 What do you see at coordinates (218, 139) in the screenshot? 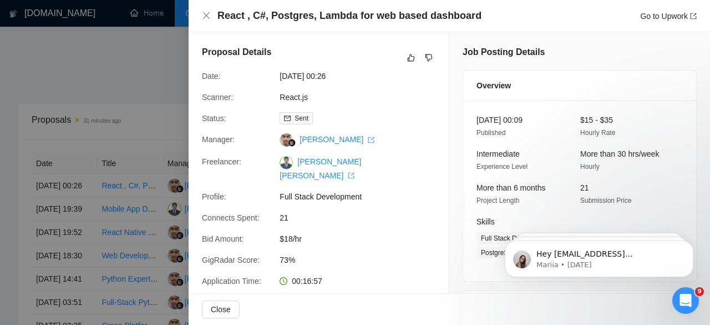
I see `span: Manager:` at bounding box center [218, 139].